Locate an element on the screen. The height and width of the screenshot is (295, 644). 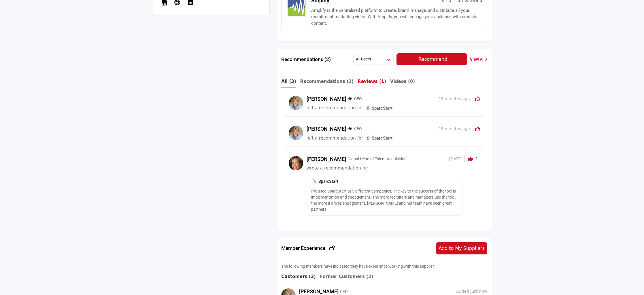
span: Add to My Suppliers is located at coordinates (462, 248).